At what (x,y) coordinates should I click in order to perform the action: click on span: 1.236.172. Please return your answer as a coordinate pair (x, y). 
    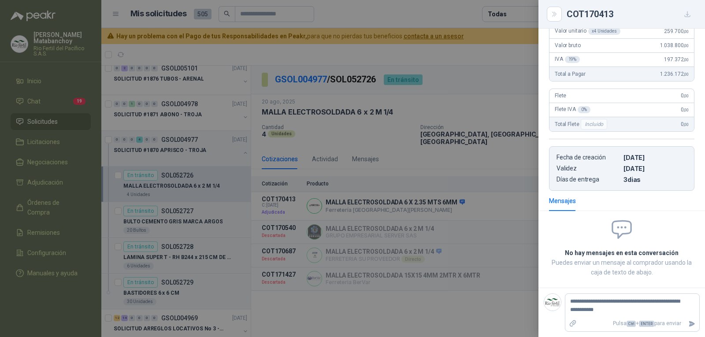
    Looking at the image, I should click on (674, 74).